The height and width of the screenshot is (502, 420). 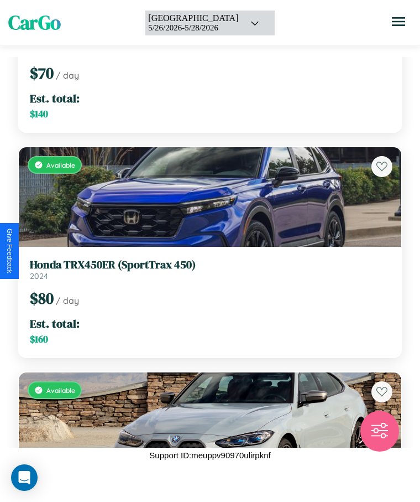 What do you see at coordinates (39, 339) in the screenshot?
I see `span: $ 160` at bounding box center [39, 339].